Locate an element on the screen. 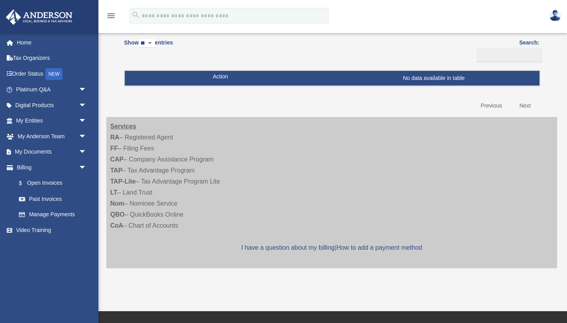 The width and height of the screenshot is (567, 323). a: Next is located at coordinates (525, 105).